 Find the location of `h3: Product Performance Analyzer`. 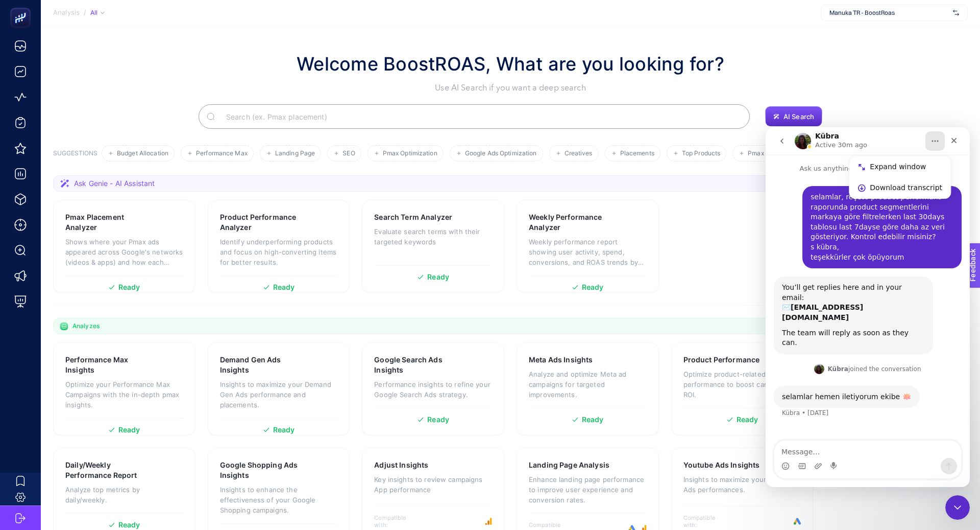

h3: Product Performance Analyzer is located at coordinates (264, 222).